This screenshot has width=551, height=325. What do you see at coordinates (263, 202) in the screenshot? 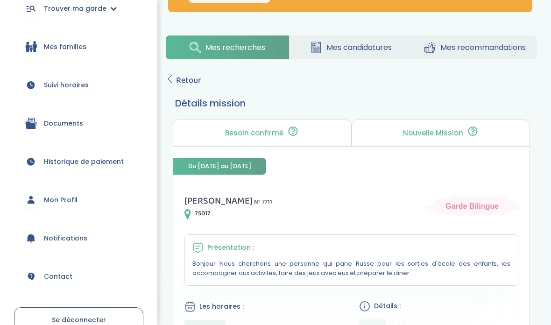
I see `span: N° 7711` at bounding box center [263, 202].